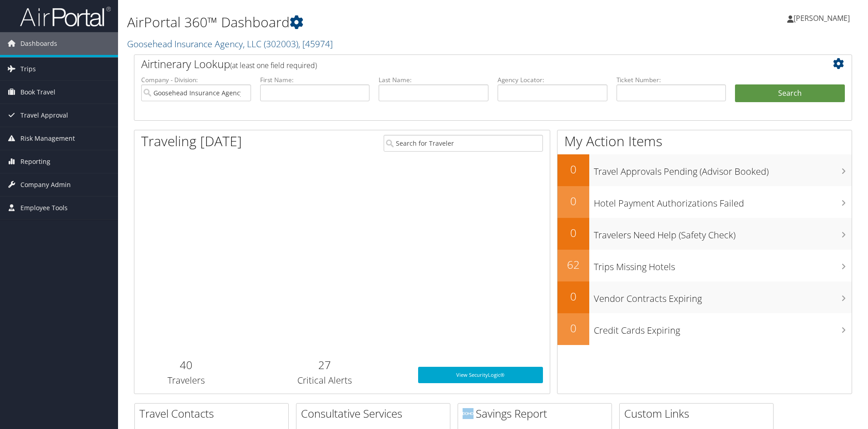 The height and width of the screenshot is (429, 868). What do you see at coordinates (433, 80) in the screenshot?
I see `label: Last Name:` at bounding box center [433, 80].